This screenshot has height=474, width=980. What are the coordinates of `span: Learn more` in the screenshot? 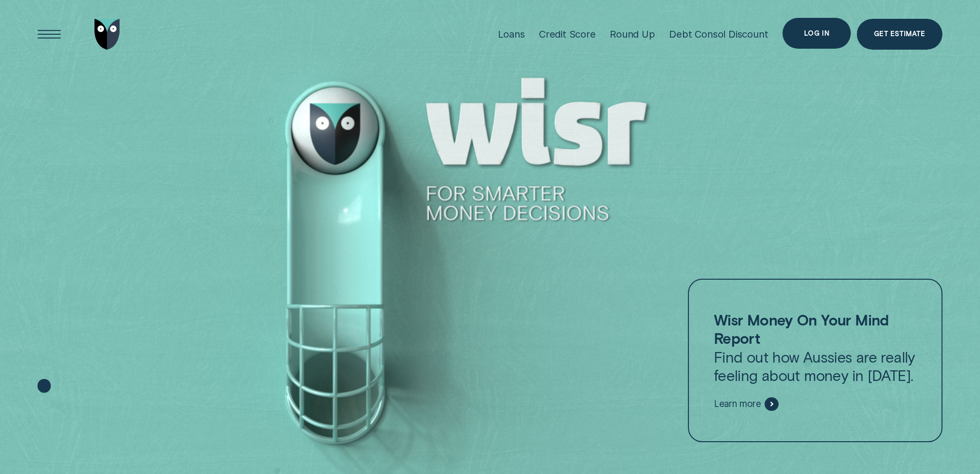 It's located at (738, 404).